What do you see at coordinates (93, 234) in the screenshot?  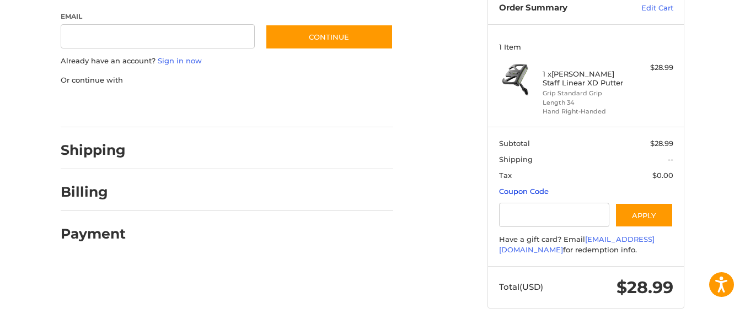 I see `h2: Payment` at bounding box center [93, 234].